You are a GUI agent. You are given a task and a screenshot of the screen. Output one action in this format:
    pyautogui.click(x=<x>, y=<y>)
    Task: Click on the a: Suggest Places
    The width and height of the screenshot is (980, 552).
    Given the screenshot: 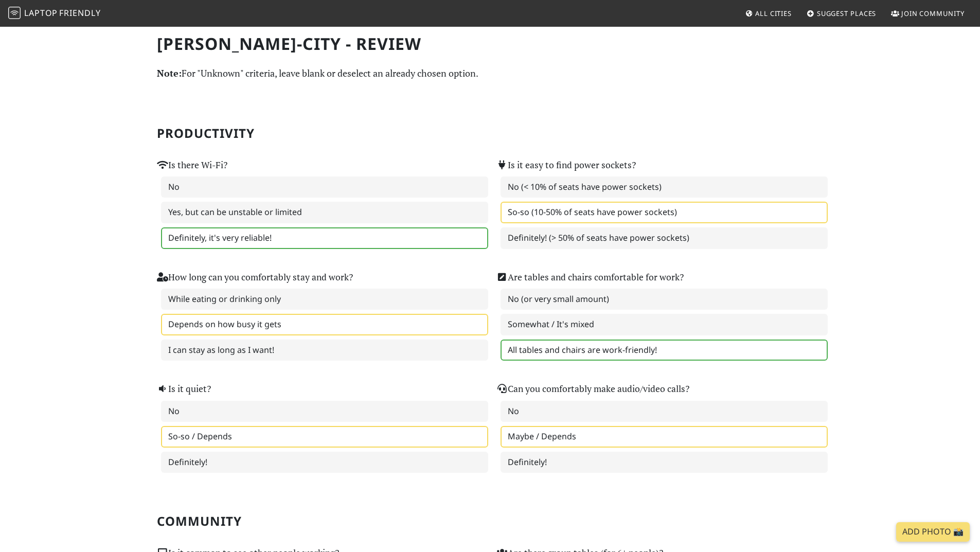 What is the action you would take?
    pyautogui.click(x=841, y=14)
    